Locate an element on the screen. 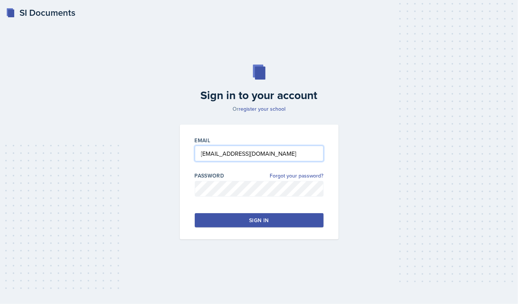 This screenshot has width=518, height=304. a: register your school is located at coordinates (262, 109).